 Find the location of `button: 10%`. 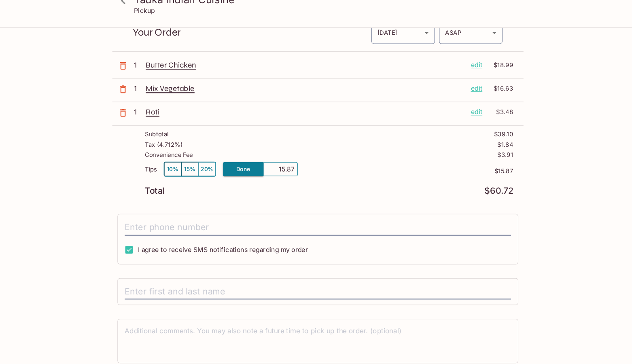

button: 10% is located at coordinates (179, 169).